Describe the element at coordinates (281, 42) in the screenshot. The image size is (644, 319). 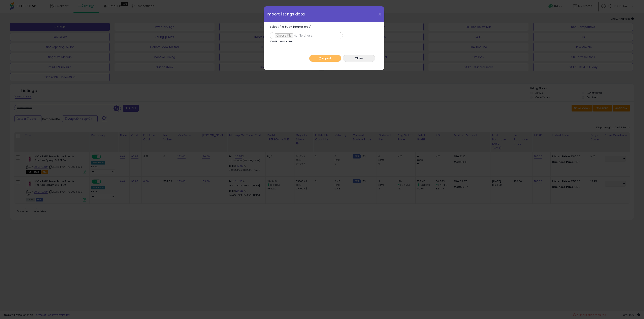
I see `p: 100MB max file size` at that location.